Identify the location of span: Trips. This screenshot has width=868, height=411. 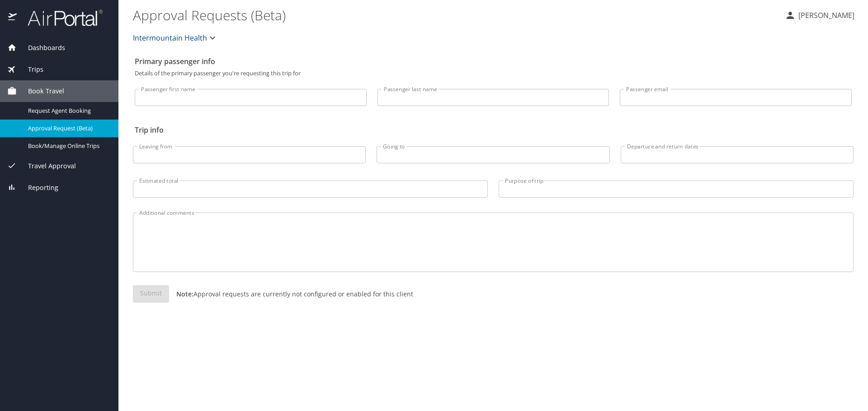
(30, 69).